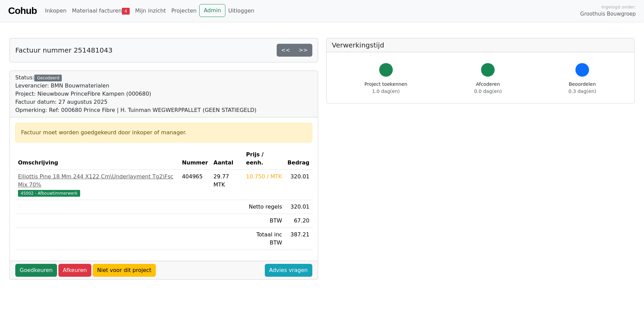 This screenshot has height=312, width=644. What do you see at coordinates (97, 185) in the screenshot?
I see `a: Elliottis Pine 18 Mm 244 X122 Cm\Underlayment Tg2\Fsc Mix 70%45002 - Afbouwtimmerwerk` at bounding box center [97, 185].